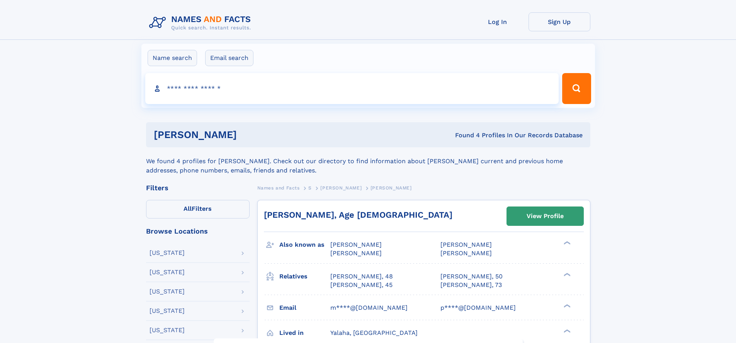  I want to click on h3: Email, so click(305, 308).